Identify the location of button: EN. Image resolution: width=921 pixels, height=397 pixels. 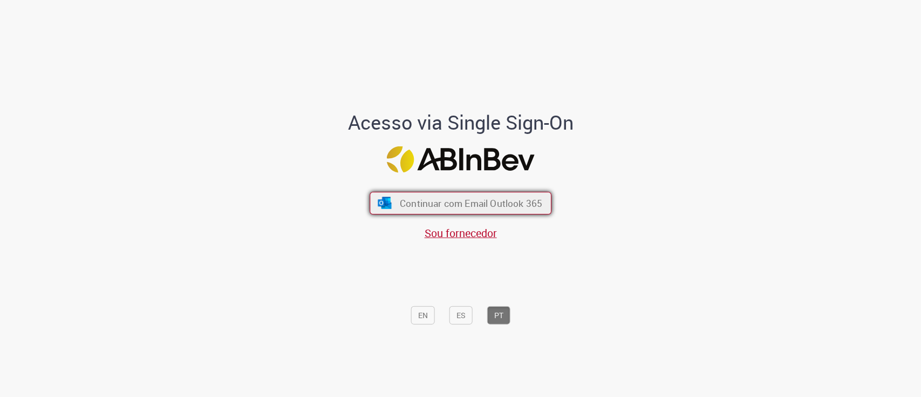
(423, 315).